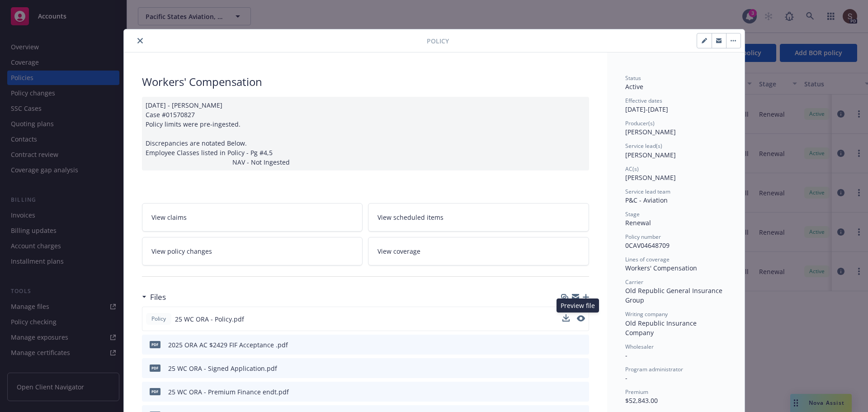 The height and width of the screenshot is (412, 868). I want to click on a: View claims, so click(252, 217).